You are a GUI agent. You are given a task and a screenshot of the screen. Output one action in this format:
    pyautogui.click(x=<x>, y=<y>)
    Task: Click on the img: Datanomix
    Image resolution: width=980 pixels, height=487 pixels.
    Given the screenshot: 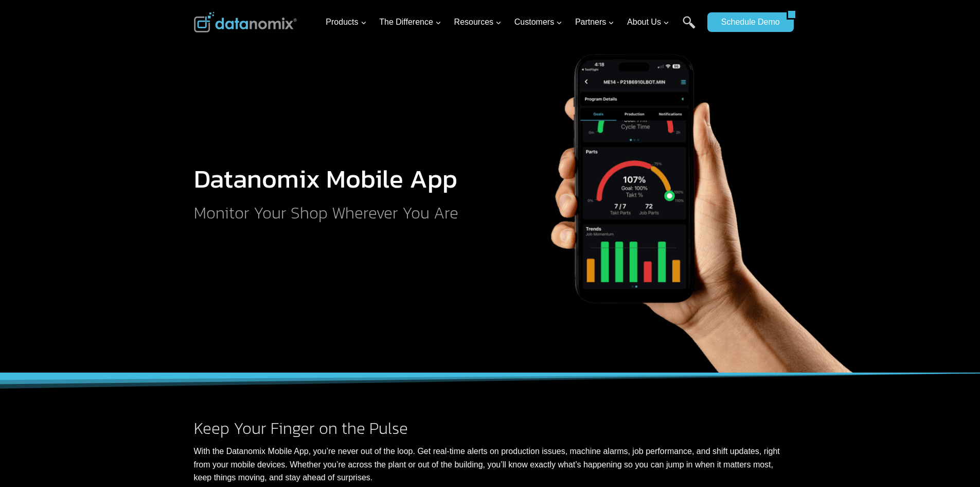 What is the action you would take?
    pyautogui.click(x=246, y=22)
    